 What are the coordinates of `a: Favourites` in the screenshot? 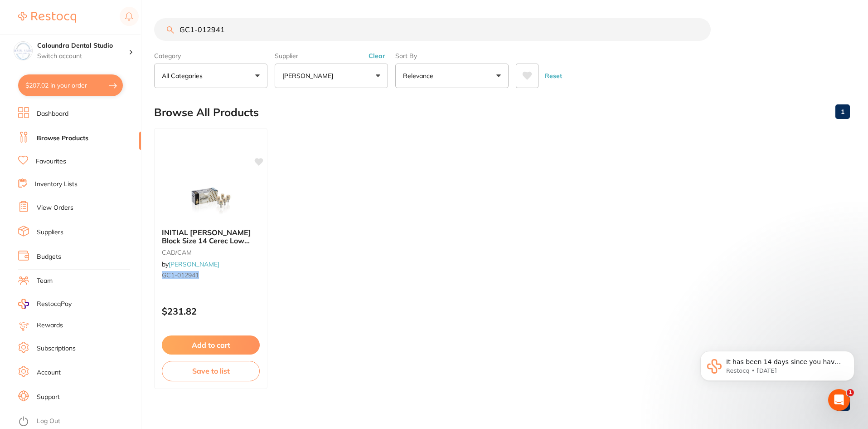 It's located at (51, 162).